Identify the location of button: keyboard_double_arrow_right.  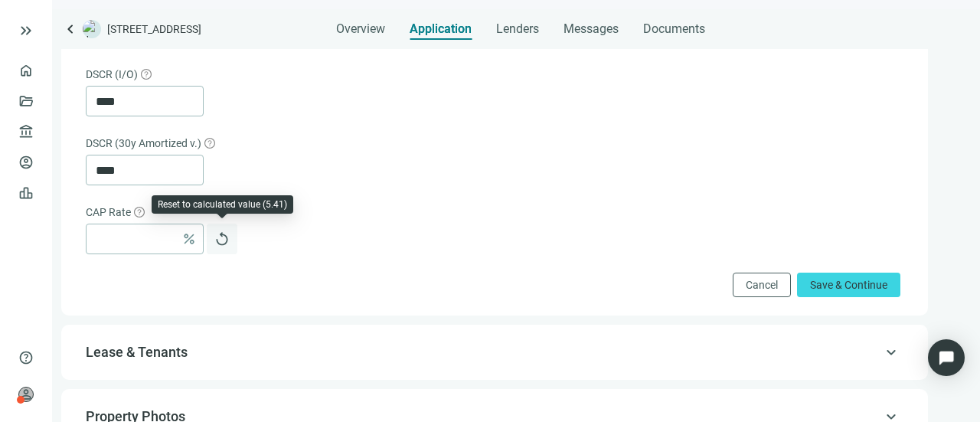
(26, 31).